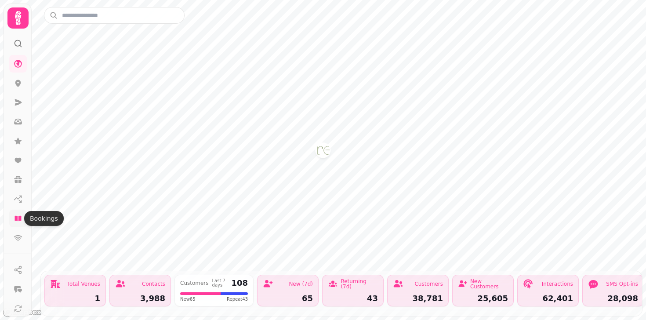 This screenshot has width=646, height=320. I want to click on div: New (7d), so click(300, 284).